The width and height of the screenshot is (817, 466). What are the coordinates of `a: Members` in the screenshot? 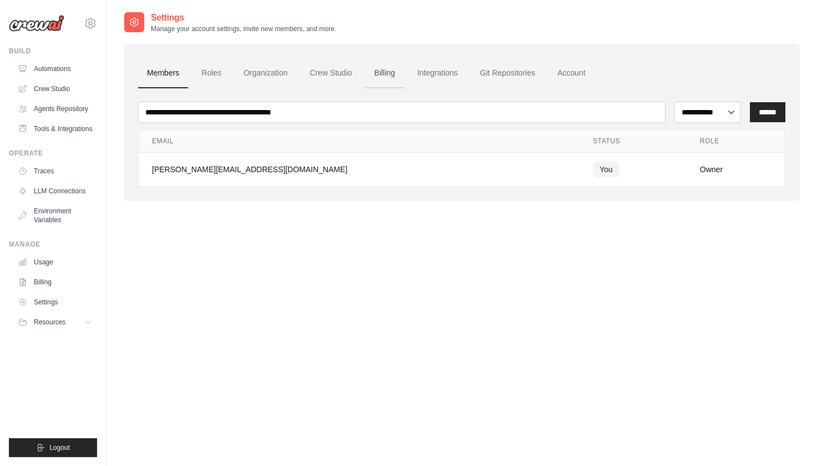 It's located at (163, 73).